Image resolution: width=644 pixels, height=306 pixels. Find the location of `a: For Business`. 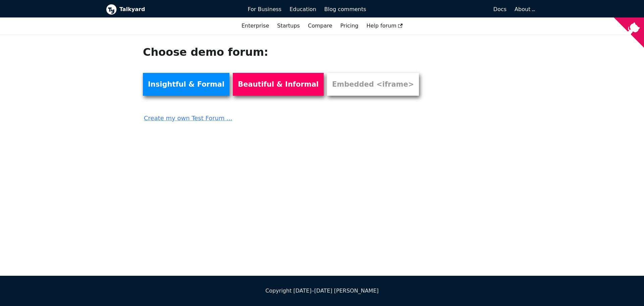

a: For Business is located at coordinates (265, 10).